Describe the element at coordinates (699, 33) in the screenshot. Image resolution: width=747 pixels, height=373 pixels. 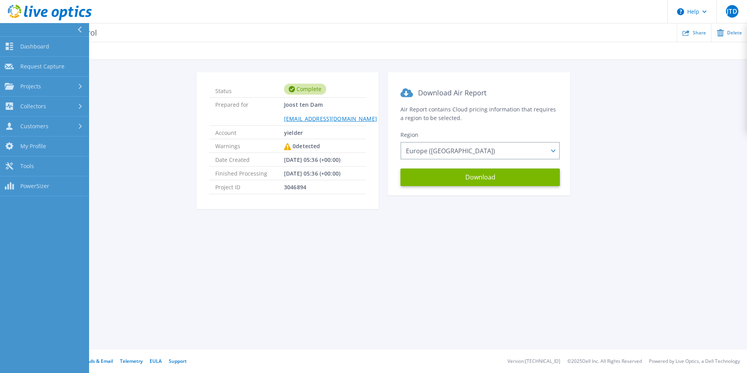
I see `span: Share` at that location.